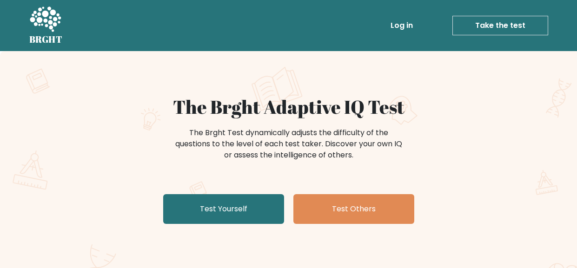  Describe the element at coordinates (354, 209) in the screenshot. I see `a: Test Others` at that location.